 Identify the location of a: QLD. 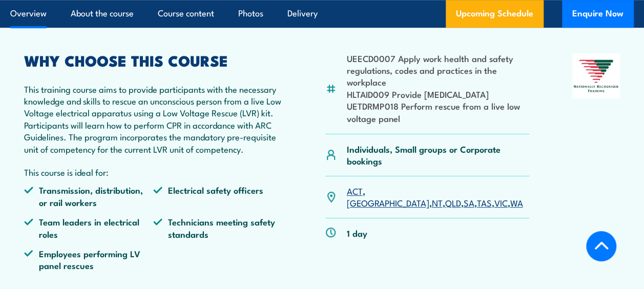
(452, 203).